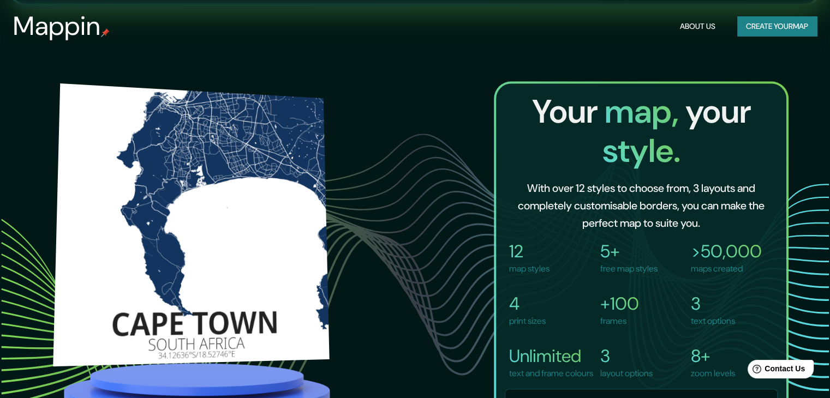 Image resolution: width=830 pixels, height=398 pixels. What do you see at coordinates (619, 304) in the screenshot?
I see `h4: +100` at bounding box center [619, 304].